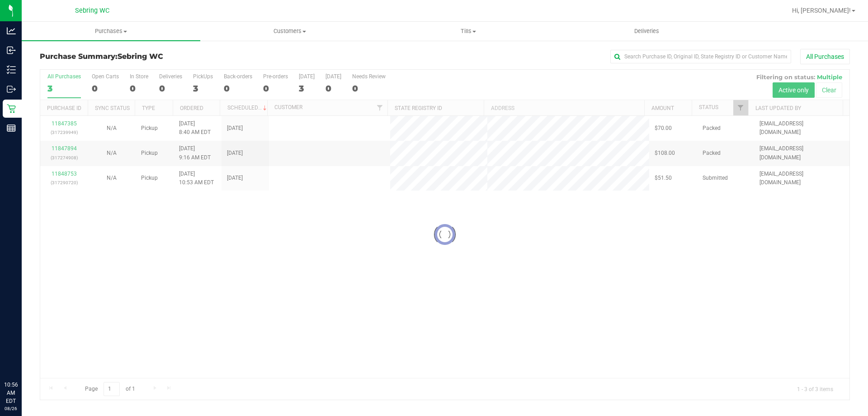 The width and height of the screenshot is (868, 416). Describe the element at coordinates (11, 409) in the screenshot. I see `p: 08/26` at that location.